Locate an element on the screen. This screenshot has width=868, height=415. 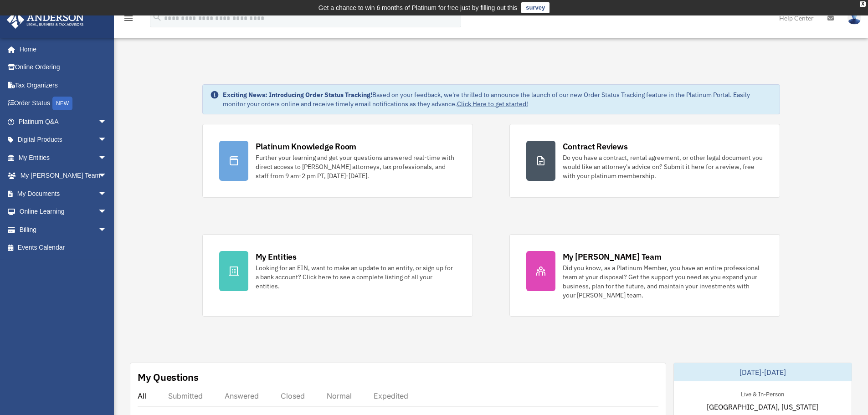
div: My Questions is located at coordinates (168, 378).